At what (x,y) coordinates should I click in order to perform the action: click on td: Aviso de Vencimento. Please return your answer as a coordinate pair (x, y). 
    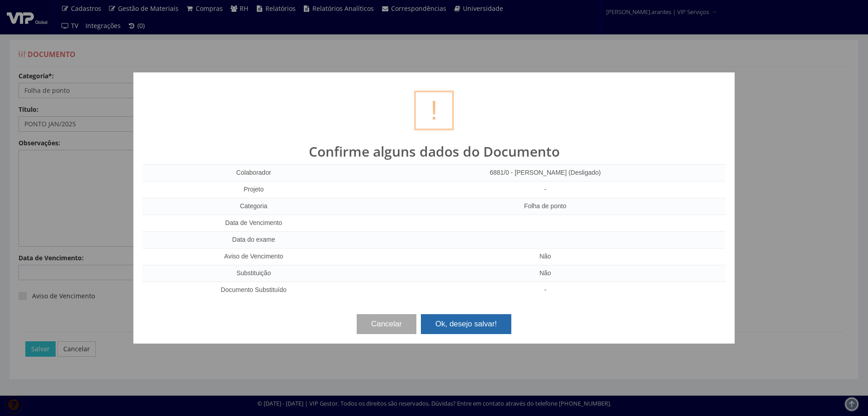
    Looking at the image, I should click on (253, 256).